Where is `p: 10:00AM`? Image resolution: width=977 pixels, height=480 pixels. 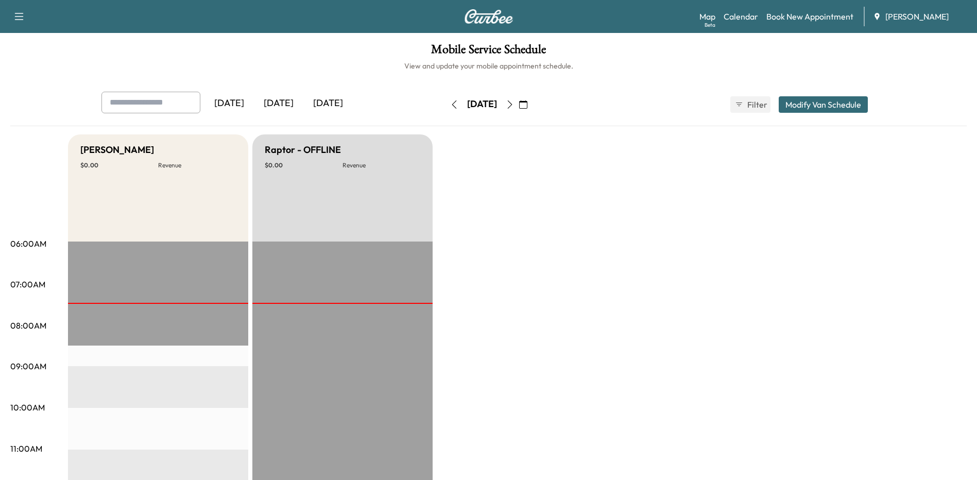 p: 10:00AM is located at coordinates (27, 408).